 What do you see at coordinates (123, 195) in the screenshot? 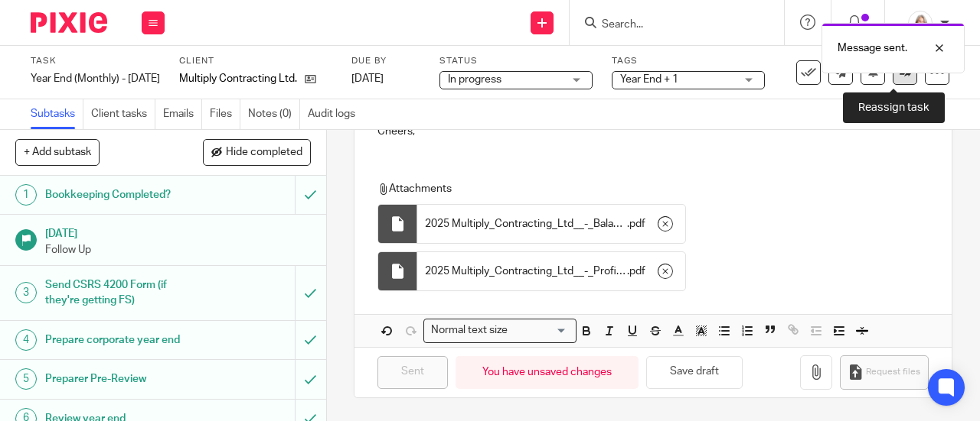
I see `h1: Bookkeeping Completed?` at bounding box center [123, 195].